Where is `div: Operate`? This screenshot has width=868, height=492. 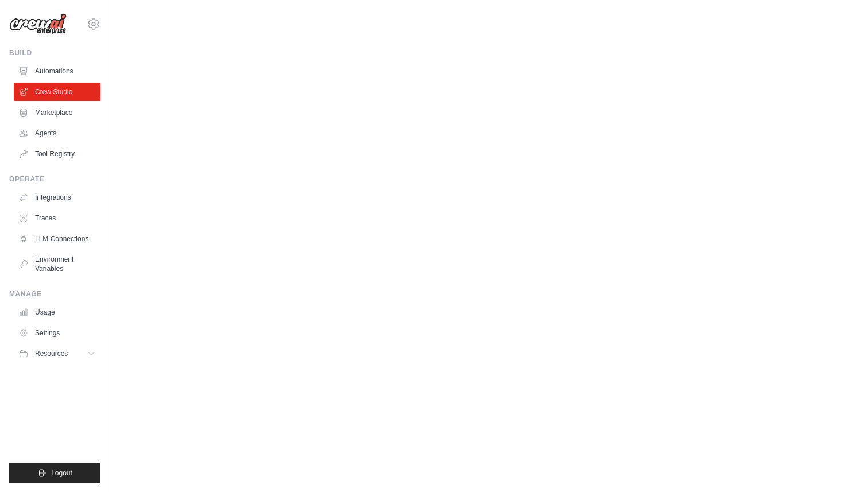
div: Operate is located at coordinates (55, 179).